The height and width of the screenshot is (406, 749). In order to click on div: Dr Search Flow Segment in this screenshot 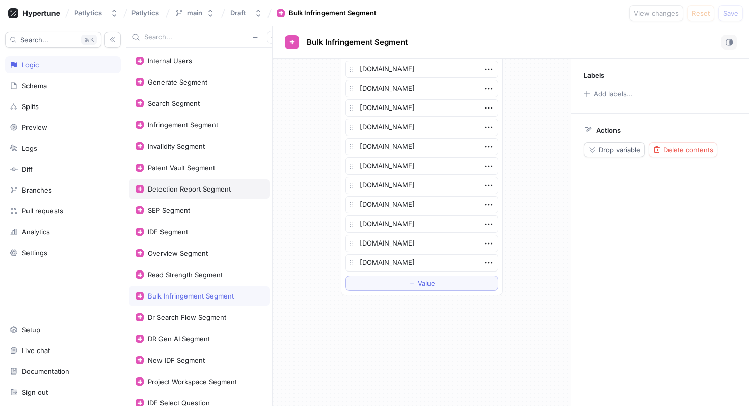, I will do `click(187, 317)`.